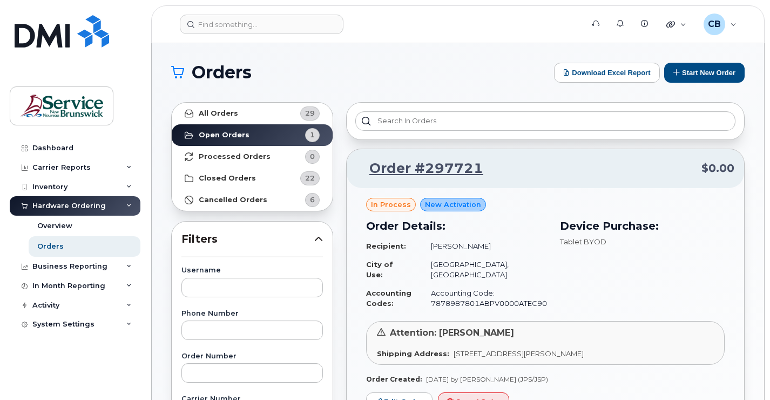  I want to click on span: Tablet BYOD, so click(584, 242).